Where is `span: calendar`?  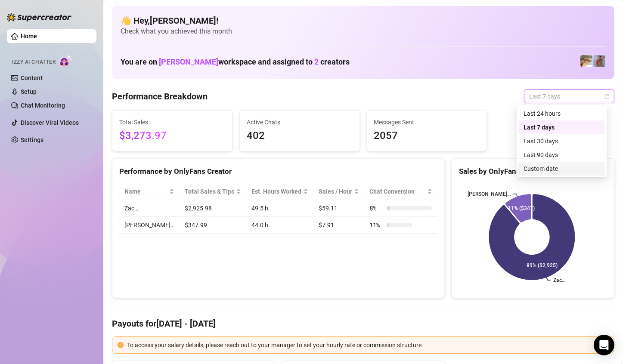 span: calendar is located at coordinates (607, 96).